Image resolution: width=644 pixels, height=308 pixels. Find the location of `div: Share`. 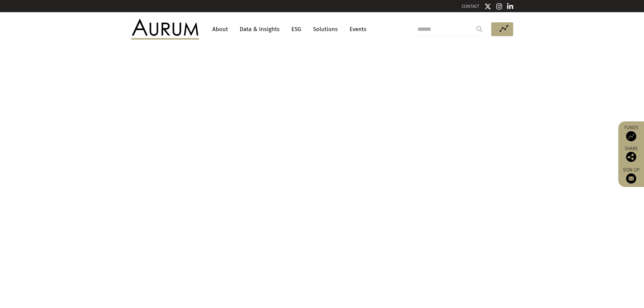

div: Share is located at coordinates (631, 154).